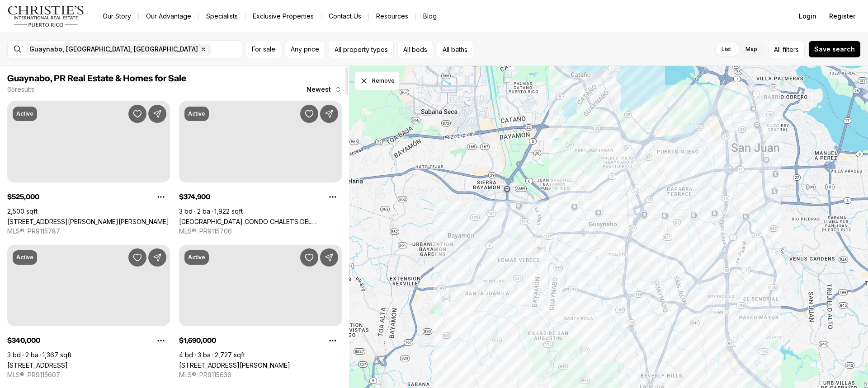  Describe the element at coordinates (455, 49) in the screenshot. I see `button: All baths` at that location.